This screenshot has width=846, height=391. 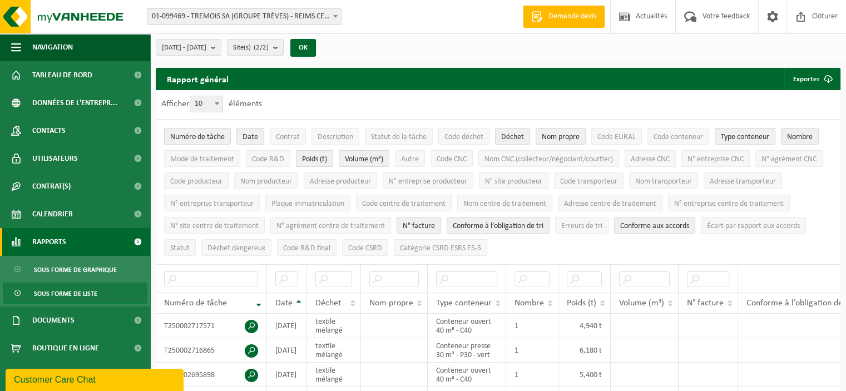 I want to click on button: N° agrément CNCN° agrément CNC: Activate to sort, so click(x=788, y=158).